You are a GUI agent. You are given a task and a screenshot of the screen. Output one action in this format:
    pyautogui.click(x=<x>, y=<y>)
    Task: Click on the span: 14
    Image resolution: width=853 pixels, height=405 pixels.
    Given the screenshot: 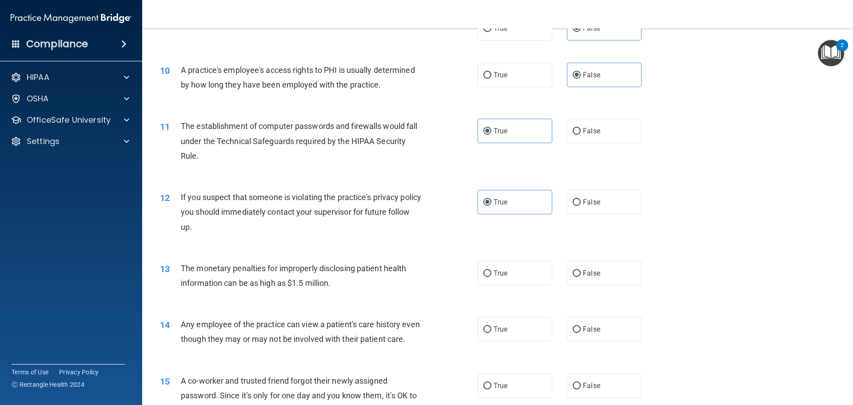 What is the action you would take?
    pyautogui.click(x=165, y=325)
    